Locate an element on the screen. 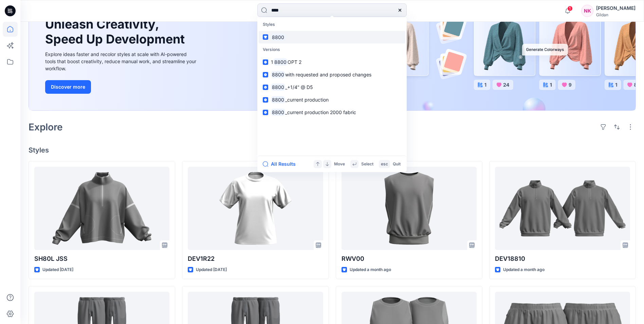  p: Styles is located at coordinates (332, 25).